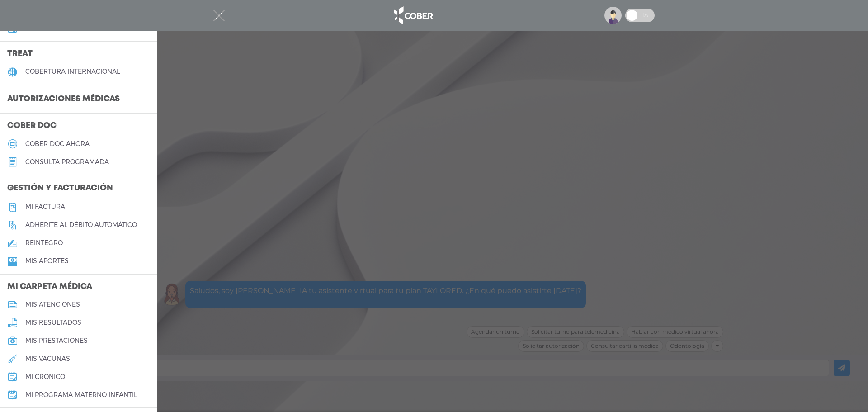 This screenshot has height=412, width=868. Describe the element at coordinates (413, 15) in the screenshot. I see `img: logo_cober_home-white.png` at that location.